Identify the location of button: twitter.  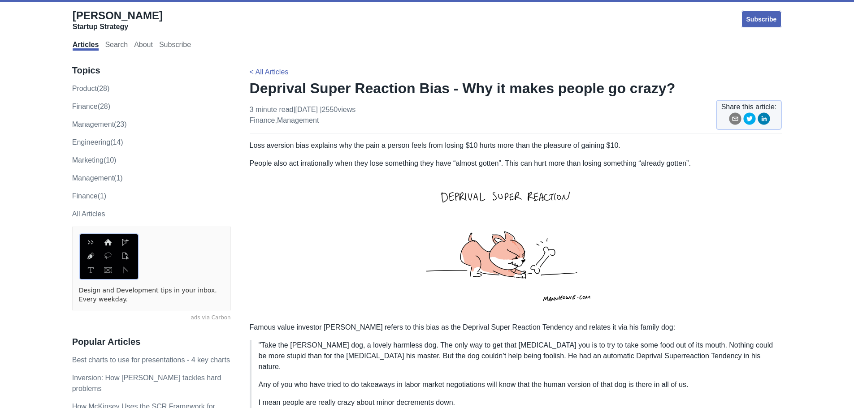
(749, 120).